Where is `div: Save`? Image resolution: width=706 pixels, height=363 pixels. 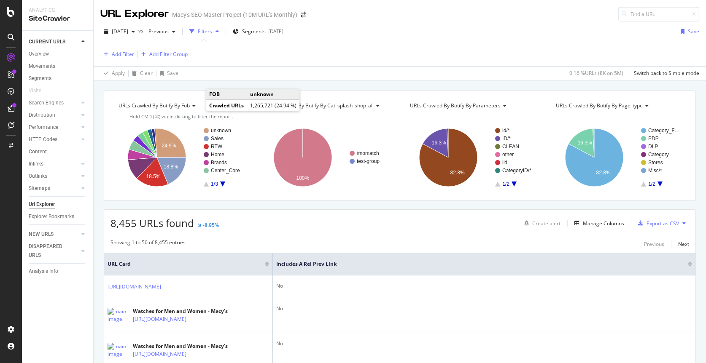 div: Save is located at coordinates (172, 73).